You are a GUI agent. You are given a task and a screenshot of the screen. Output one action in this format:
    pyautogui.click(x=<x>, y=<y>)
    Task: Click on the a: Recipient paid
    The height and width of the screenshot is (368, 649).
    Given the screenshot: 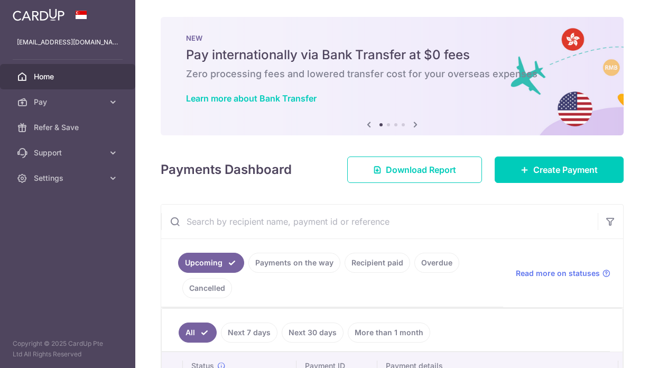 What is the action you would take?
    pyautogui.click(x=377, y=263)
    